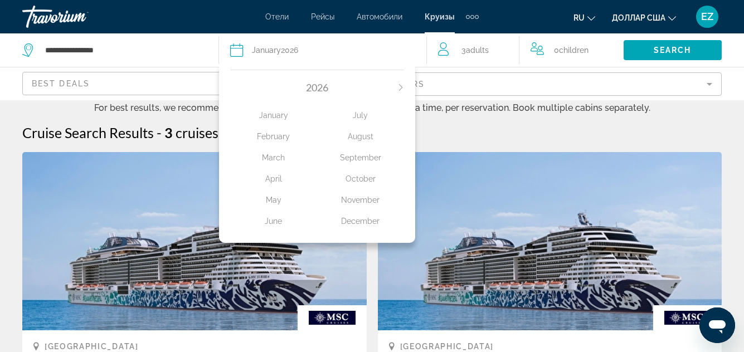 This screenshot has width=744, height=352. What do you see at coordinates (644, 17) in the screenshot?
I see `button: Изменить валюту` at bounding box center [644, 17].